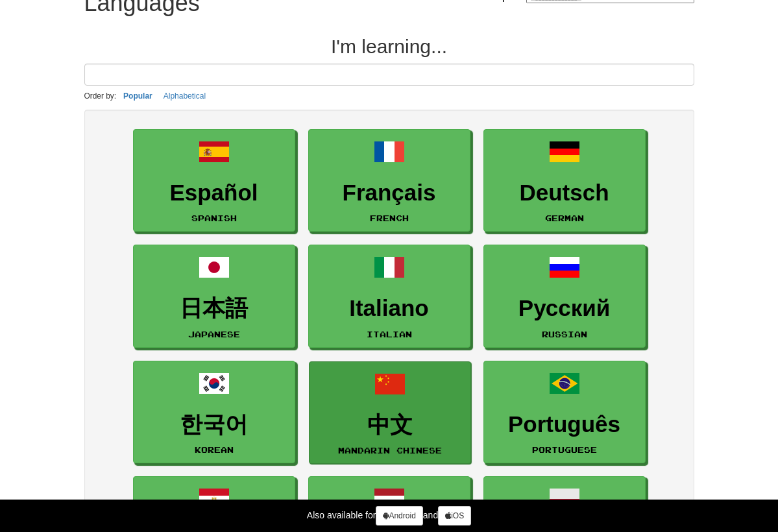 This screenshot has height=532, width=778. I want to click on h3: Français, so click(389, 192).